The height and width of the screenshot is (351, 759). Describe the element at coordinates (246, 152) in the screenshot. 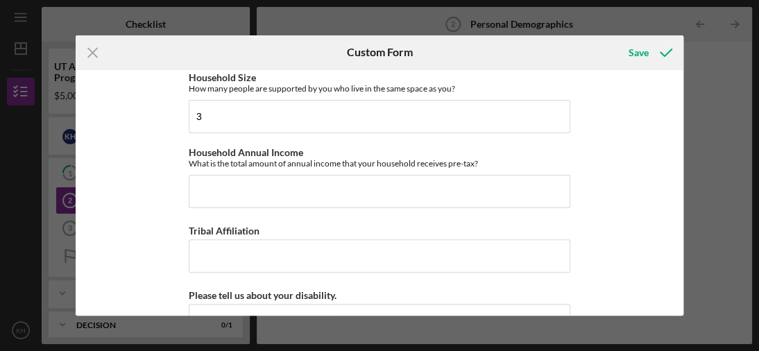

I see `label: Household Annual Income` at that location.